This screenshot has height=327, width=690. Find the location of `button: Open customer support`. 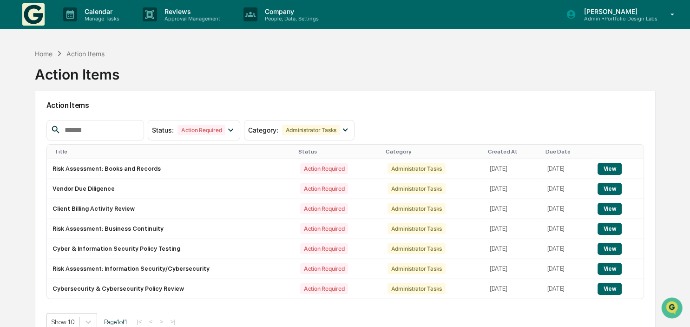

button: Open customer support is located at coordinates (12, 12).